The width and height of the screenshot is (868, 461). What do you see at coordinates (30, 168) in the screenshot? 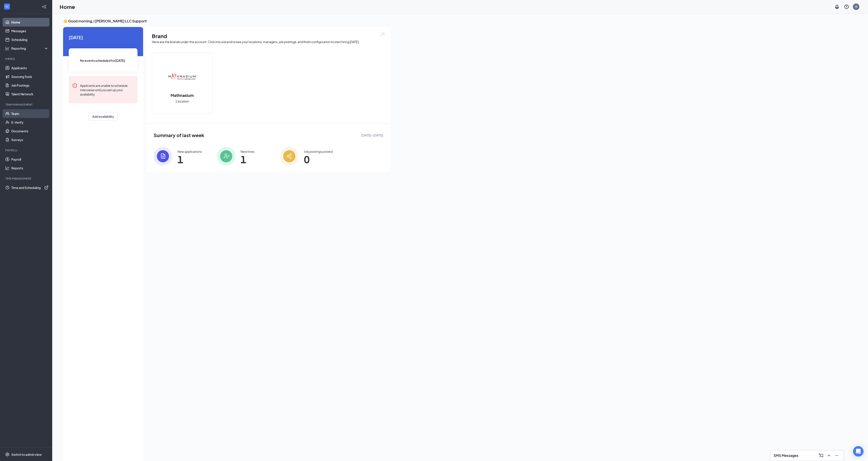
I see `a: Reports` at bounding box center [30, 168].